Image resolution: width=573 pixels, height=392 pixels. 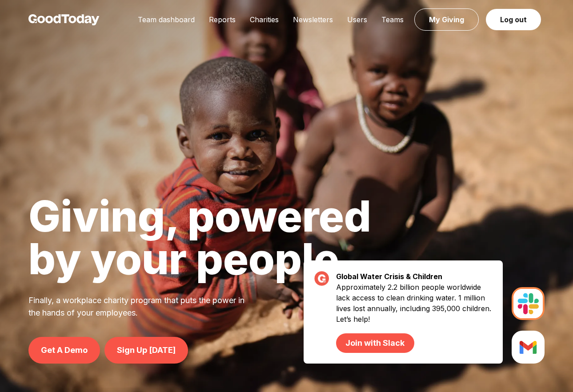 What do you see at coordinates (167, 20) in the screenshot?
I see `a: Team dashboard` at bounding box center [167, 20].